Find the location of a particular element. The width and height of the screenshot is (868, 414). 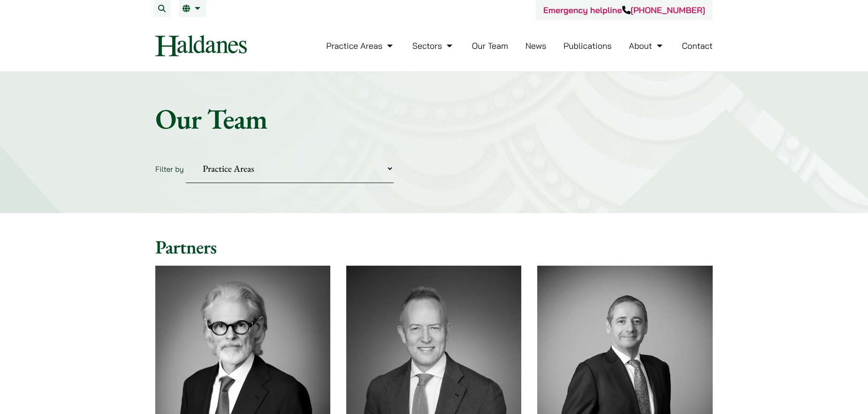

a: News is located at coordinates (535, 45).